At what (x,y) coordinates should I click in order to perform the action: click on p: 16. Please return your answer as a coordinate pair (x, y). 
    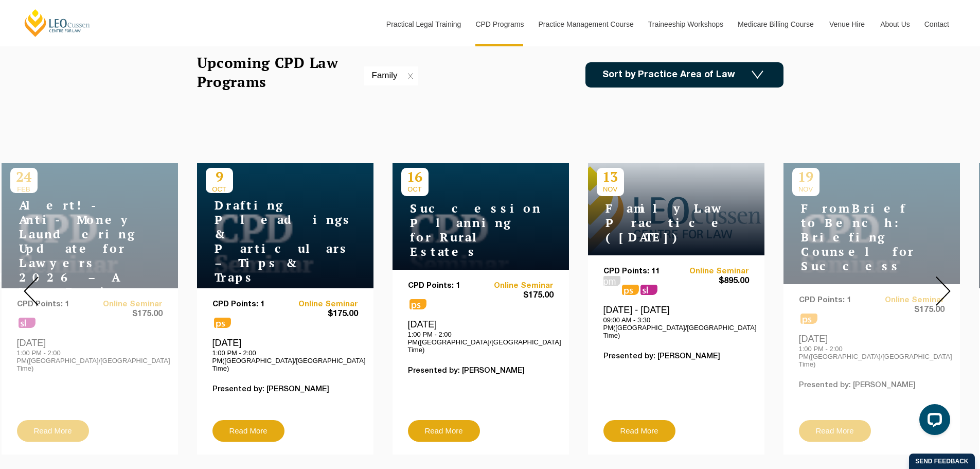
    Looking at the image, I should click on (415, 176).